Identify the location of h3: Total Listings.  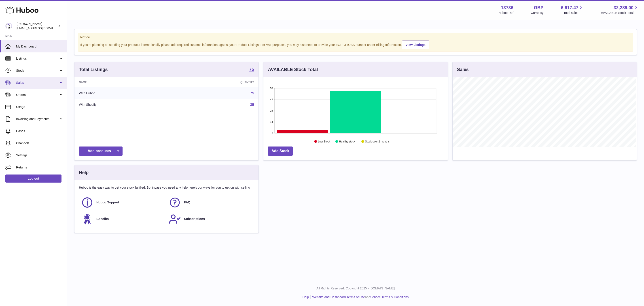
(93, 69).